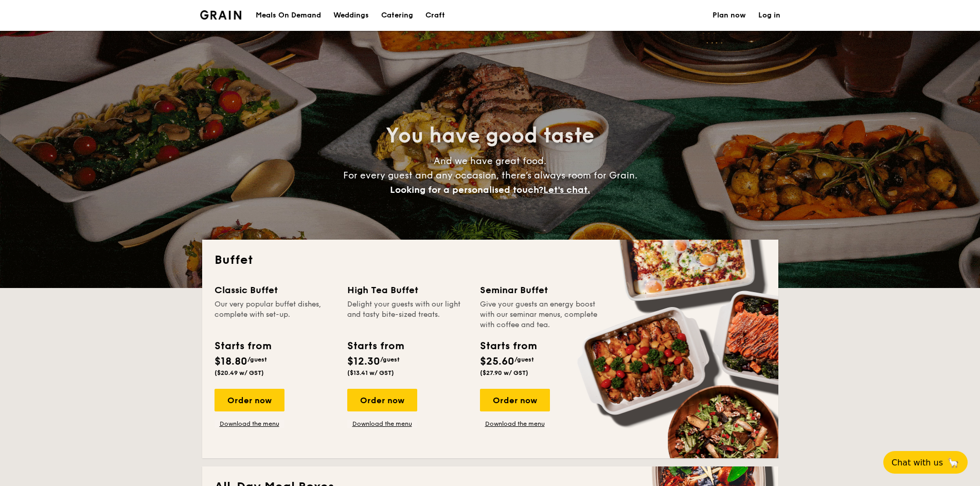 Image resolution: width=980 pixels, height=486 pixels. What do you see at coordinates (467, 190) in the screenshot?
I see `span: Looking for a personalised touch?` at bounding box center [467, 190].